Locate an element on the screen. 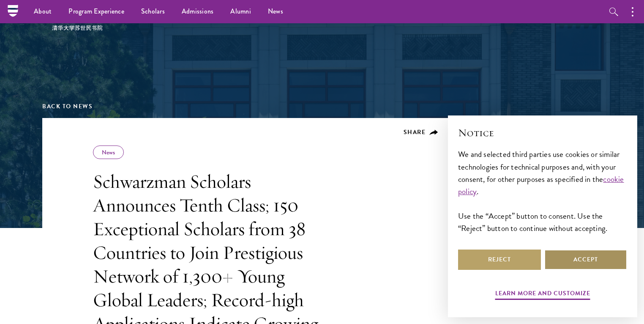 This screenshot has height=324, width=644. a: cookie policy is located at coordinates (541, 185).